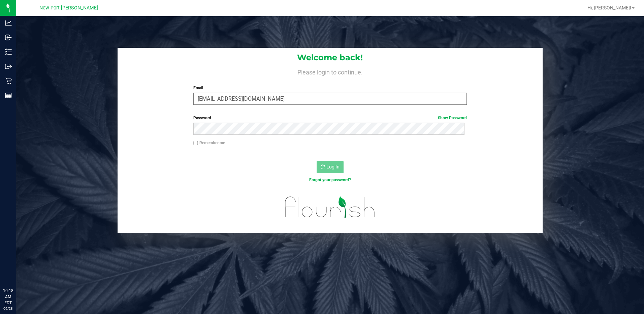 This screenshot has width=644, height=314. Describe the element at coordinates (8, 81) in the screenshot. I see `inline-svg: Retail` at that location.